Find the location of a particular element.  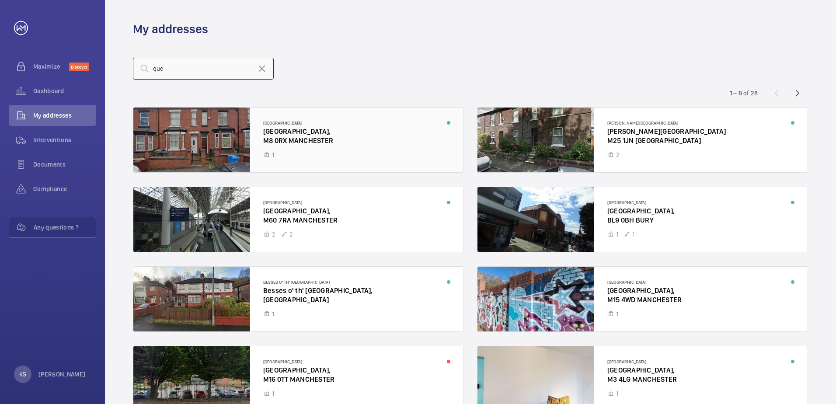

span: Maximize is located at coordinates (51, 66).